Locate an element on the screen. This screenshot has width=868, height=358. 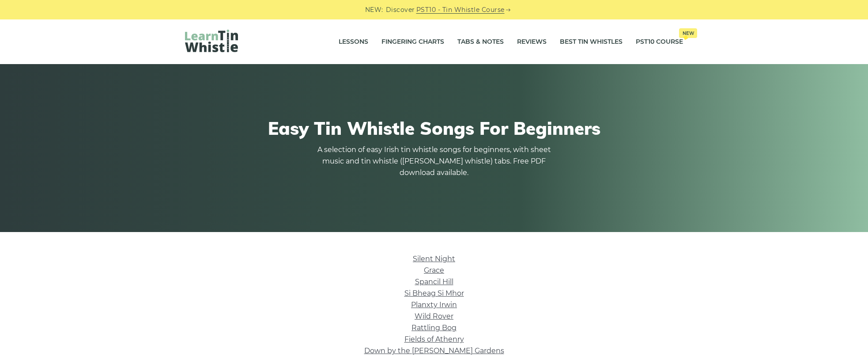
a: Silent Night is located at coordinates (434, 259).